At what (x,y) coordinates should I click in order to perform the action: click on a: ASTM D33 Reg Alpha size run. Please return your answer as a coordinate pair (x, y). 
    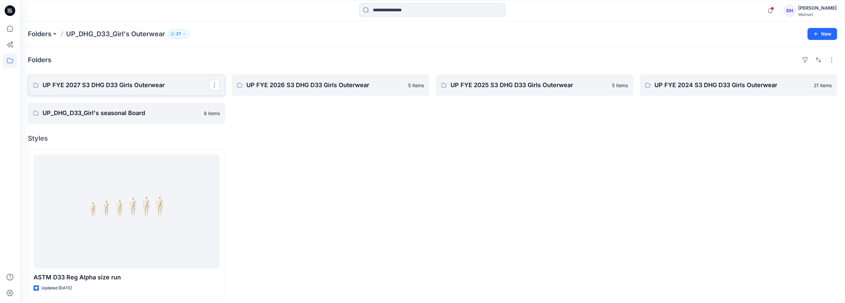
    Looking at the image, I should click on (127, 211).